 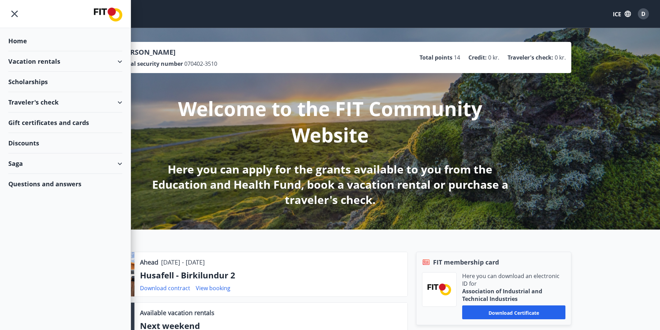 I want to click on font: Vacation rentals, so click(x=34, y=61).